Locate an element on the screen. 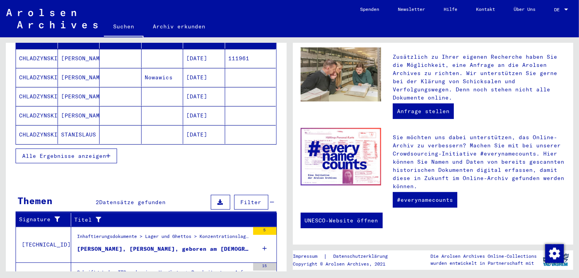  span: 2 is located at coordinates (97, 202).